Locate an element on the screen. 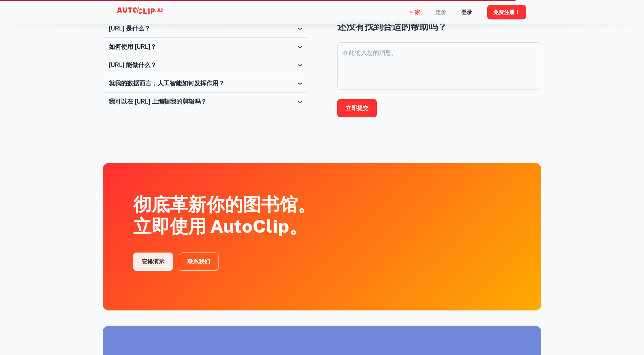 The height and width of the screenshot is (355, 644). font: 联系我们 is located at coordinates (198, 261).